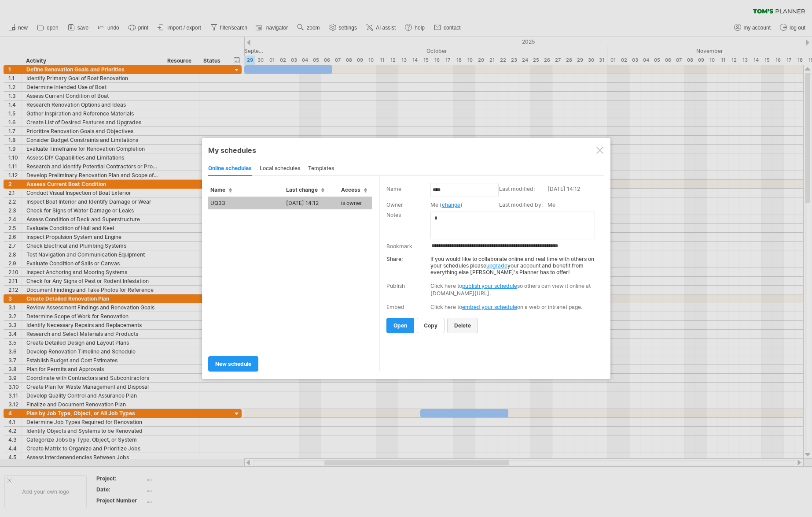 This screenshot has height=517, width=812. I want to click on a: upgrade, so click(497, 265).